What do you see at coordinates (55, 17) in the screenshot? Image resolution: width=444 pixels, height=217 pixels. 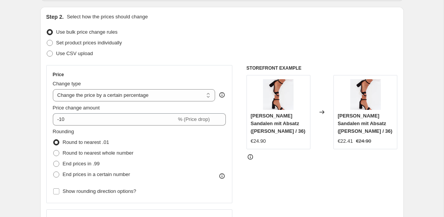 I see `h2: Step 2.` at bounding box center [55, 17].